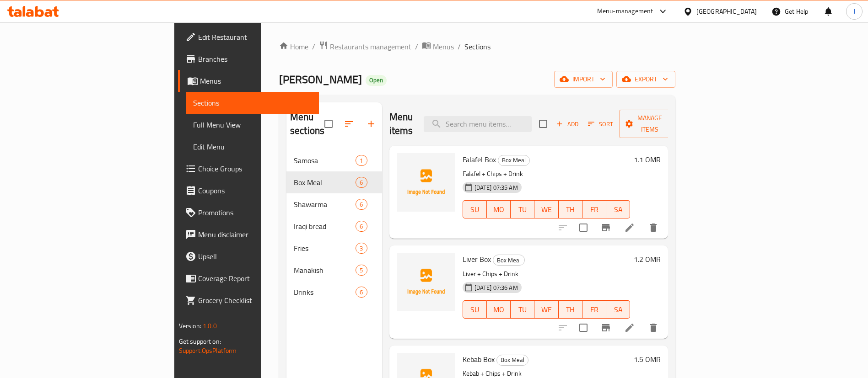 This screenshot has height=378, width=868. What do you see at coordinates (630, 228) in the screenshot?
I see `a: Edit menu item` at bounding box center [630, 228].